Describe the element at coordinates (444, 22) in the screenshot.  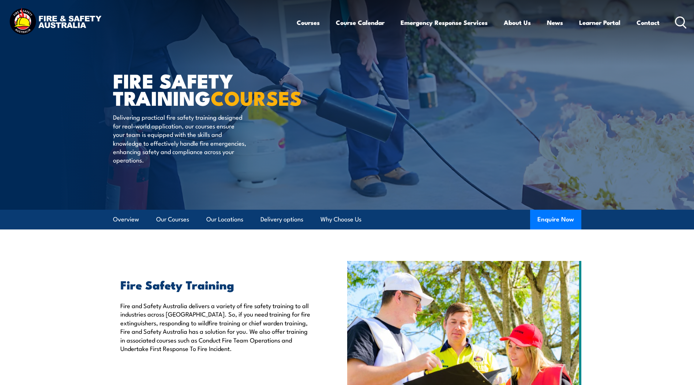
I see `a: Emergency Response Services` at that location.